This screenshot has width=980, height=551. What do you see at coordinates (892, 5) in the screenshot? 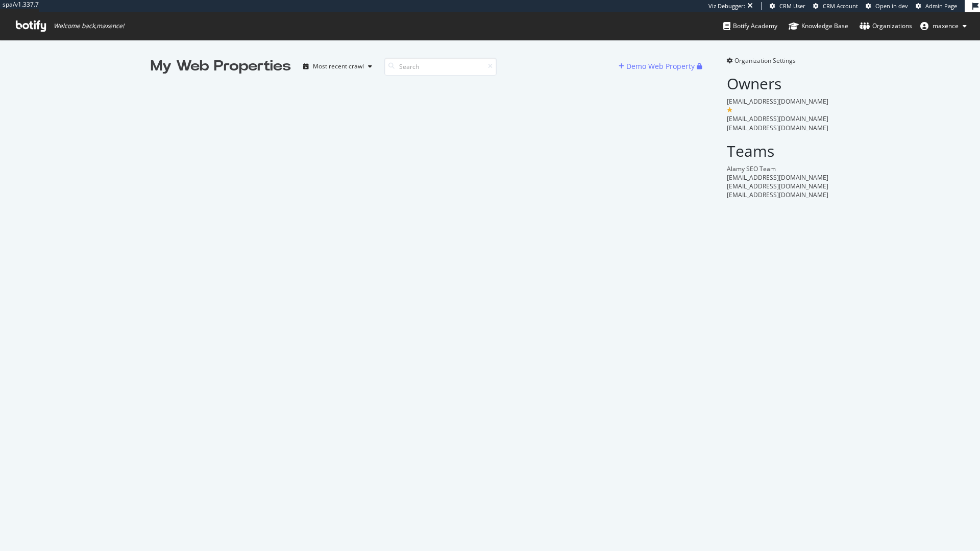
I see `span: Open in dev` at bounding box center [892, 5].